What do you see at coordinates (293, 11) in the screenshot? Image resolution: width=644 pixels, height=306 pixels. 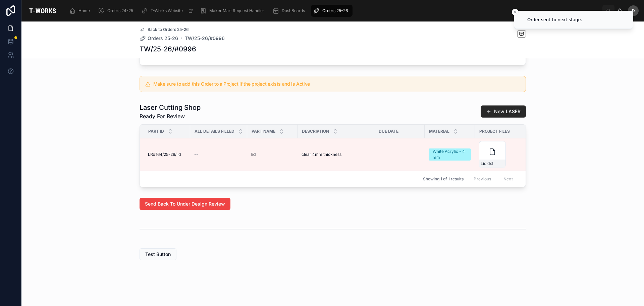 I see `span: DashBoards` at bounding box center [293, 11].